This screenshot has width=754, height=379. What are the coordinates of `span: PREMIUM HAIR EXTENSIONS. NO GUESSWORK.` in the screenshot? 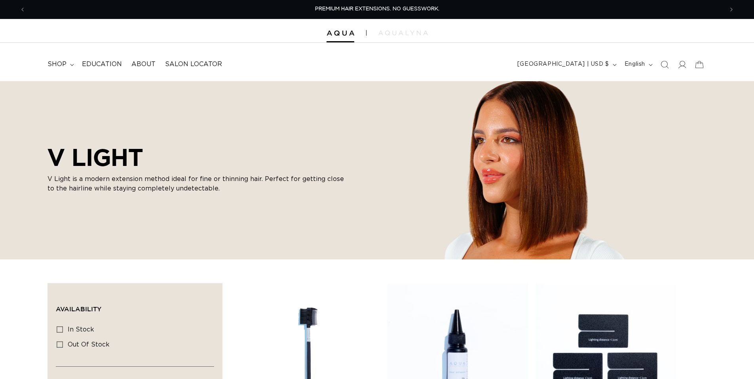 It's located at (377, 9).